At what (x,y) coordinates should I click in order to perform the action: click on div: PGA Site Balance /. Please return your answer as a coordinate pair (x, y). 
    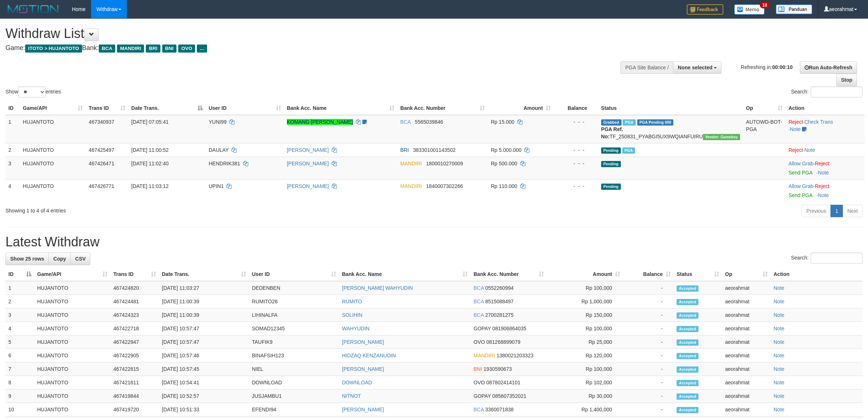
    Looking at the image, I should click on (647, 67).